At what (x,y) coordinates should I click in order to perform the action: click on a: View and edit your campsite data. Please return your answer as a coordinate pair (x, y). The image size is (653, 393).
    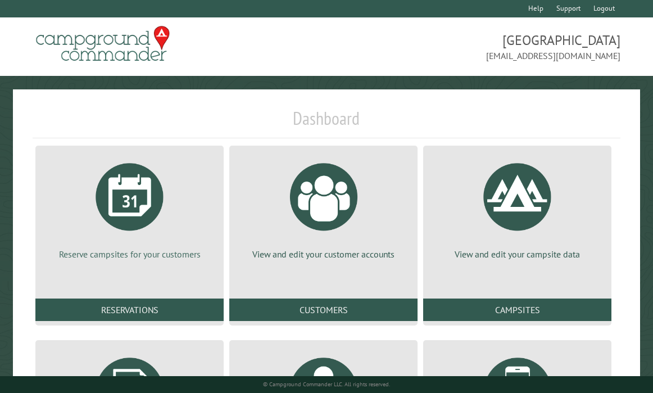
    Looking at the image, I should click on (517, 207).